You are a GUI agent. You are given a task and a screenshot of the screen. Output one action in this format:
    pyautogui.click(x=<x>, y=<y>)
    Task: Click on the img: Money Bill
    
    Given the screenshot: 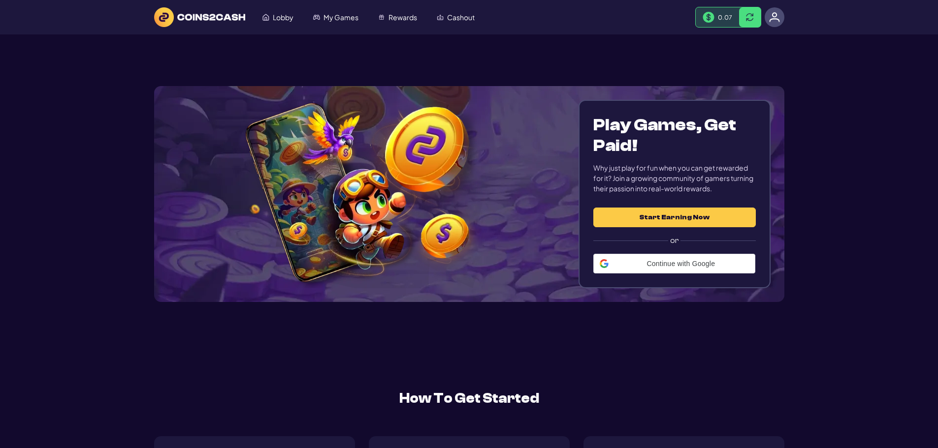 What is the action you would take?
    pyautogui.click(x=708, y=17)
    